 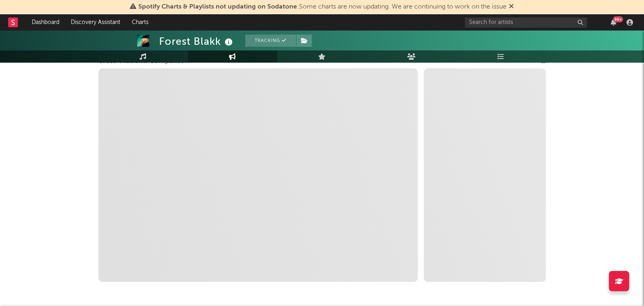 I want to click on div: Forest Blakk, so click(x=197, y=41).